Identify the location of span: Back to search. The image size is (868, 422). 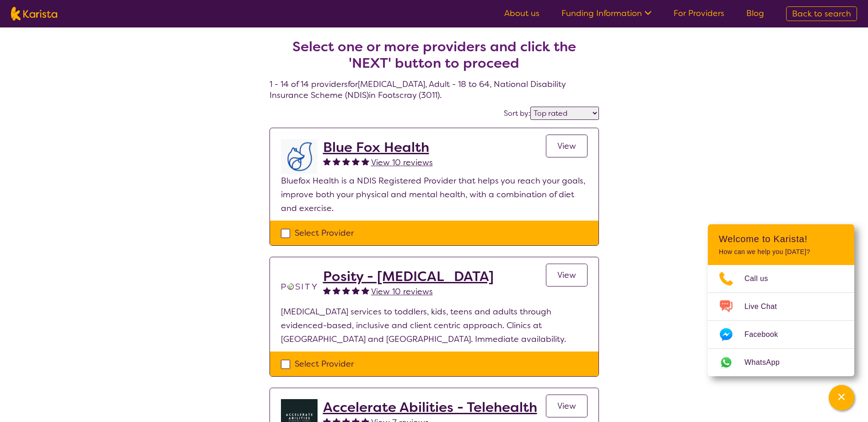
(822, 14).